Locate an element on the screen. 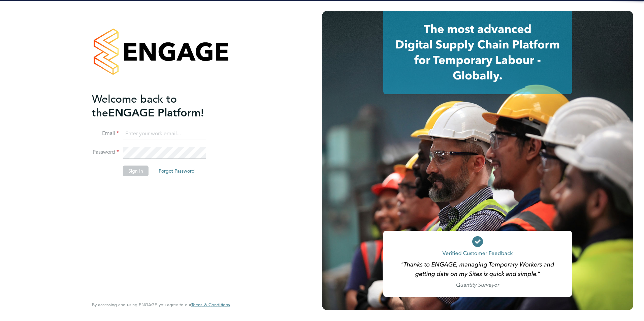 This screenshot has width=644, height=321. span: Welcome back to the is located at coordinates (134, 106).